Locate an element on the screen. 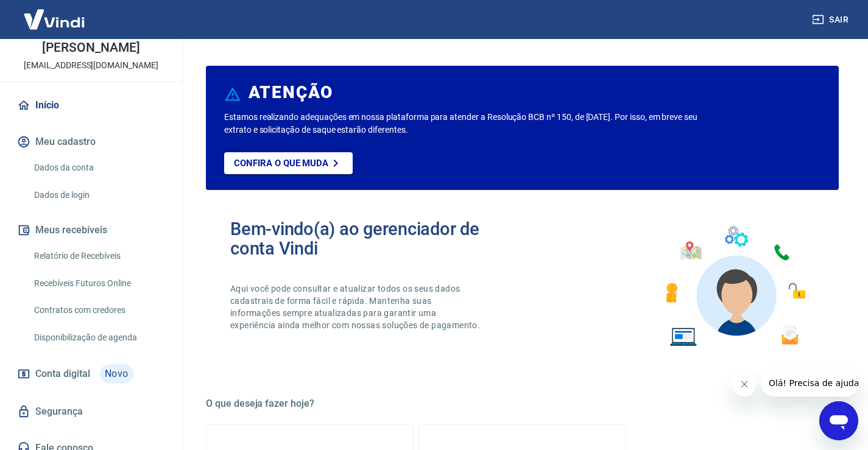 The image size is (868, 450). a: Recebíveis Futuros Online is located at coordinates (98, 283).